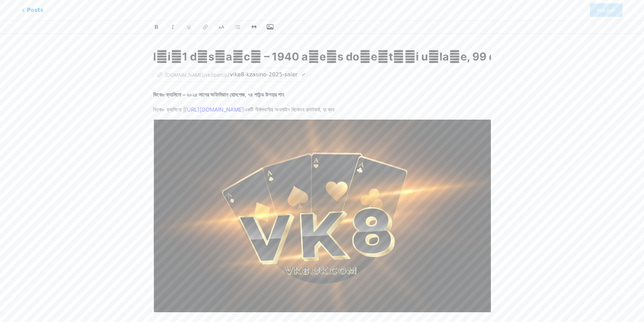 This screenshot has height=322, width=644. Describe the element at coordinates (322, 109) in the screenshot. I see `p: ভিকে৮ ক্যাসিনো | একটি শীর্ষস্থানীয় অনলাইন বিনোদন প্ল্যাটফর্ম, যা ব্যব` at that location.